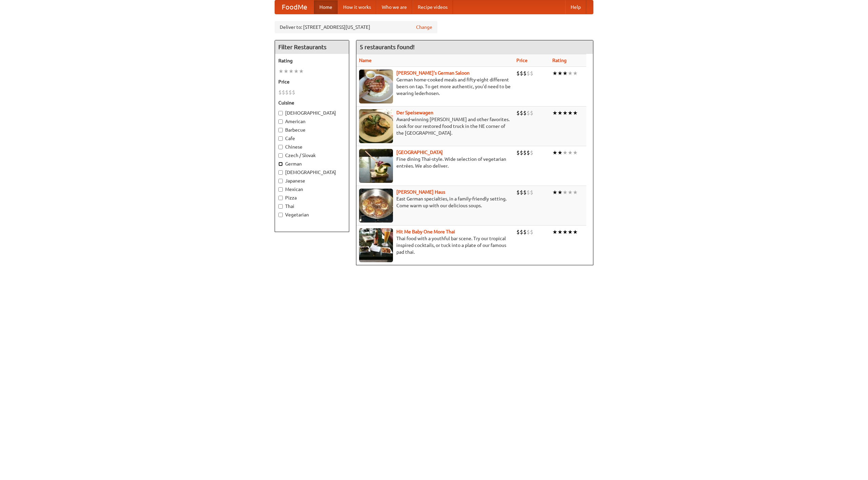 The width and height of the screenshot is (868, 480). I want to click on a: Change, so click(424, 27).